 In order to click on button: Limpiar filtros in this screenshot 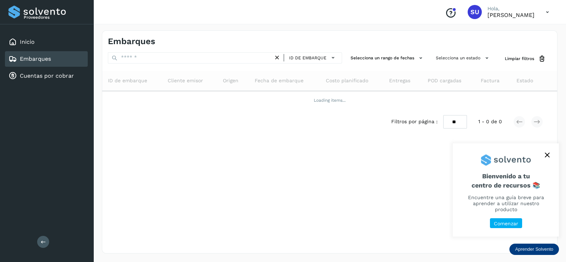, I will do `click(525, 59)`.